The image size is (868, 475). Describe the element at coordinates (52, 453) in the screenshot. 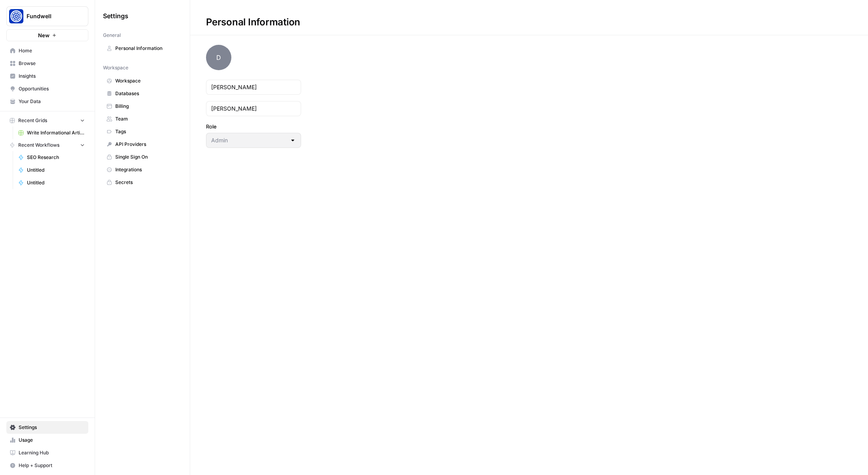

I see `span: Learning Hub` at that location.